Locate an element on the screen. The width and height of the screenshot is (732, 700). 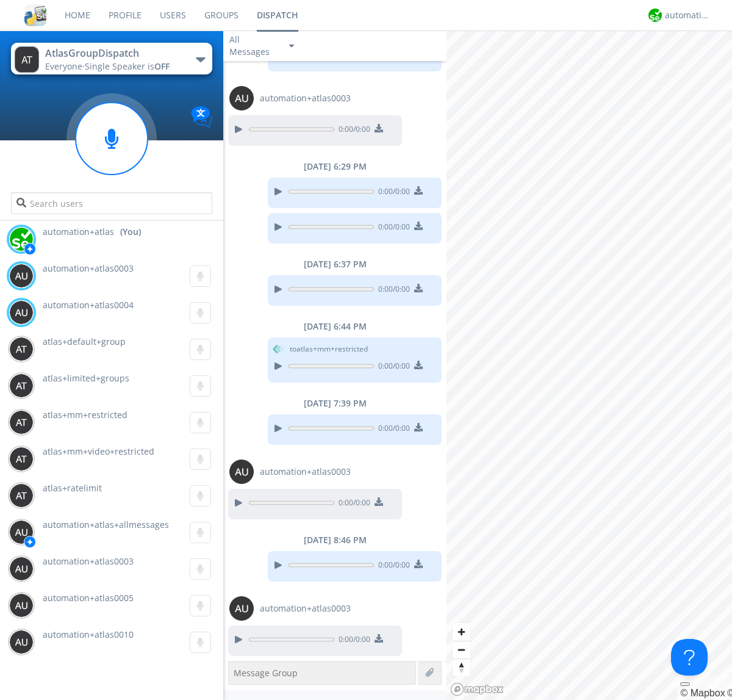
div: automation+atlas is located at coordinates (688, 15).